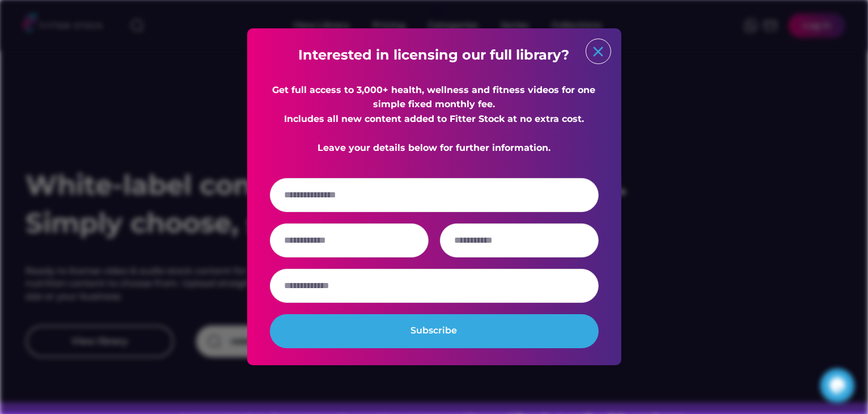 This screenshot has height=414, width=868. I want to click on text: close, so click(598, 51).